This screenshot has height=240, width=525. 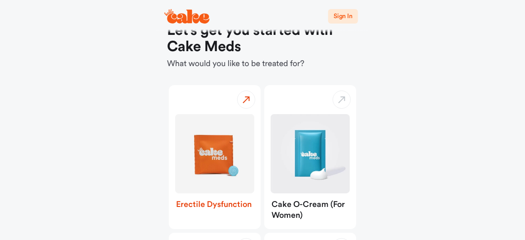 What do you see at coordinates (263, 46) in the screenshot?
I see `div: What would you like to be treated for?` at bounding box center [263, 46].